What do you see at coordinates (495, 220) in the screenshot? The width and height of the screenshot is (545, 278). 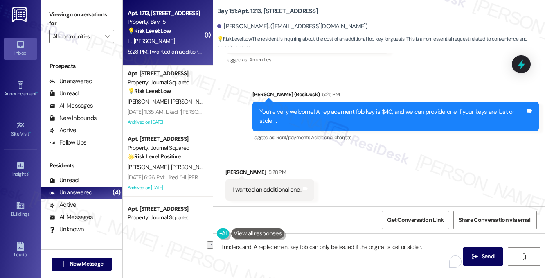 I see `span: Share Conversation via email` at bounding box center [495, 220].